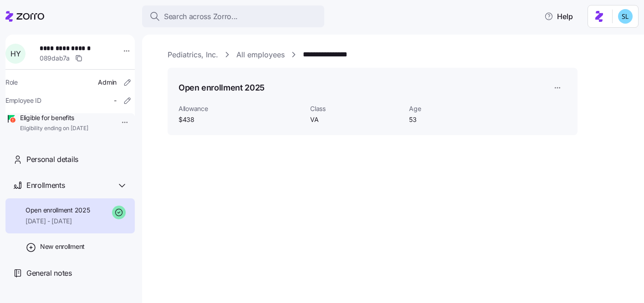 This screenshot has height=303, width=644. Describe the element at coordinates (62, 246) in the screenshot. I see `span: New enrollment` at that location.